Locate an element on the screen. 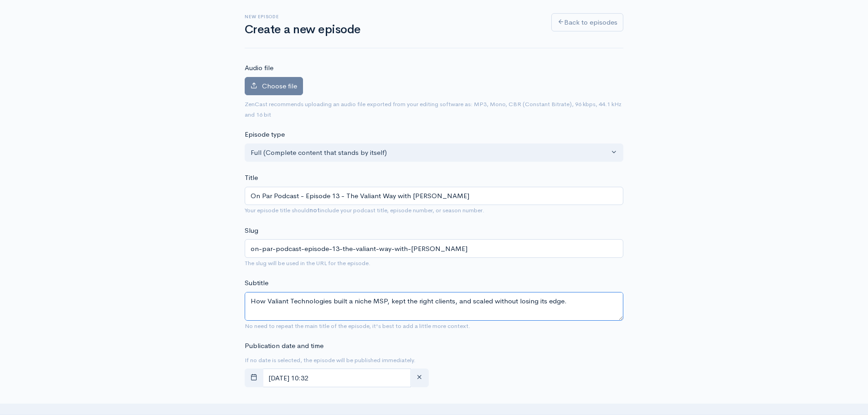  small: If no date is selected, the episode will be published immediately. is located at coordinates (330, 360).